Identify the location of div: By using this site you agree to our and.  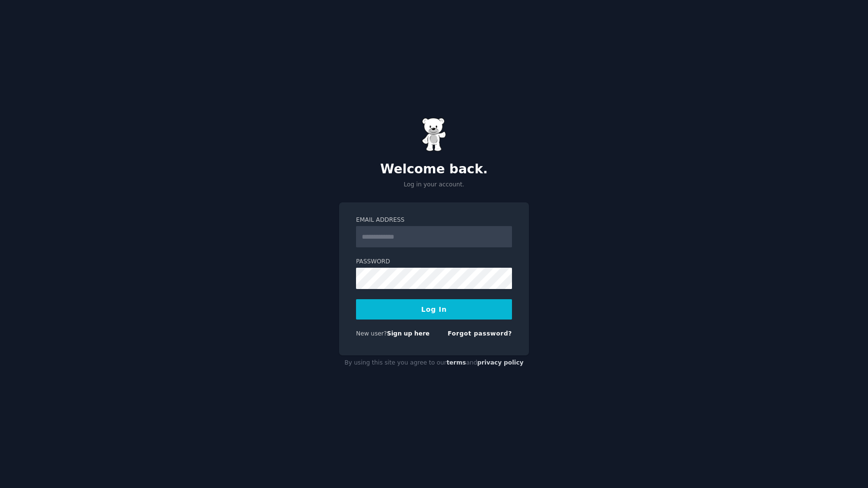
(434, 363).